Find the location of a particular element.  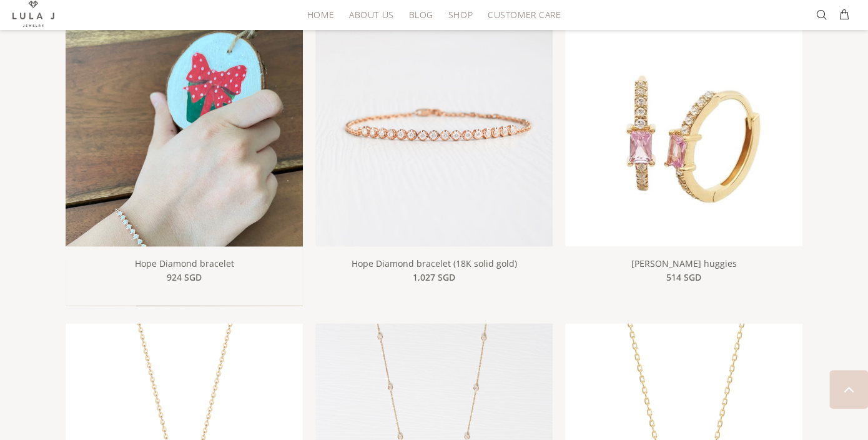

img: Hope Diamond bracelet (18K solid gold) is located at coordinates (434, 128).